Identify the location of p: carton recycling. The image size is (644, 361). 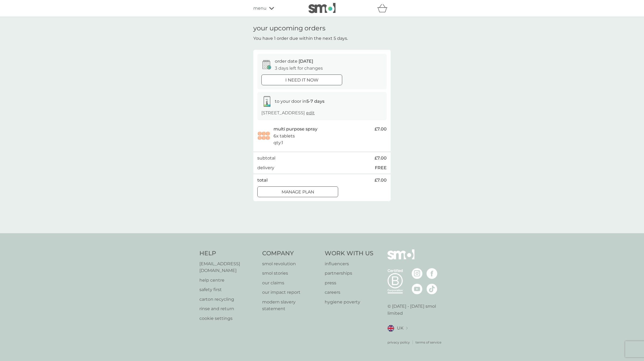
(228, 300).